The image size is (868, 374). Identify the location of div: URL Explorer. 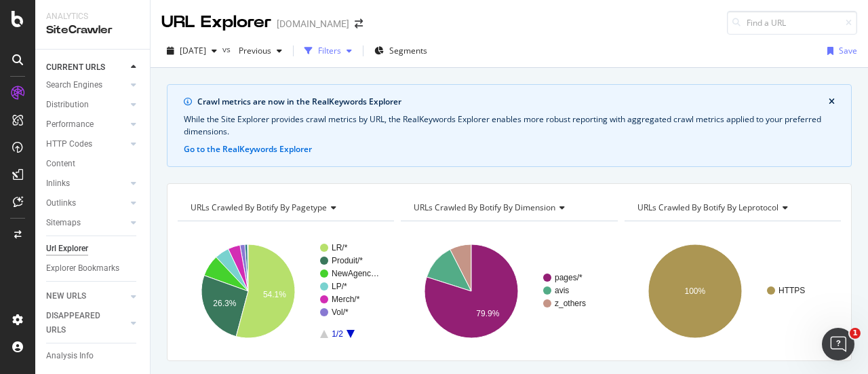
(217, 22).